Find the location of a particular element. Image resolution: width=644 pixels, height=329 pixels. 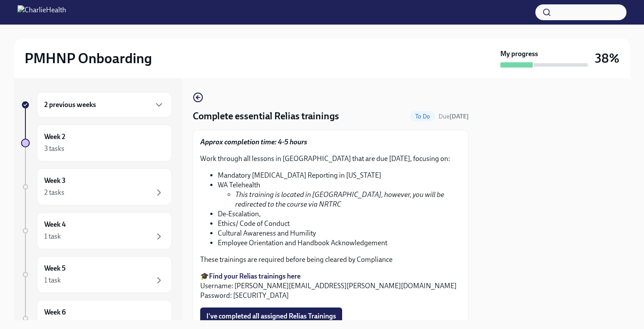

a: Find your Relias trainings here is located at coordinates (254, 276).